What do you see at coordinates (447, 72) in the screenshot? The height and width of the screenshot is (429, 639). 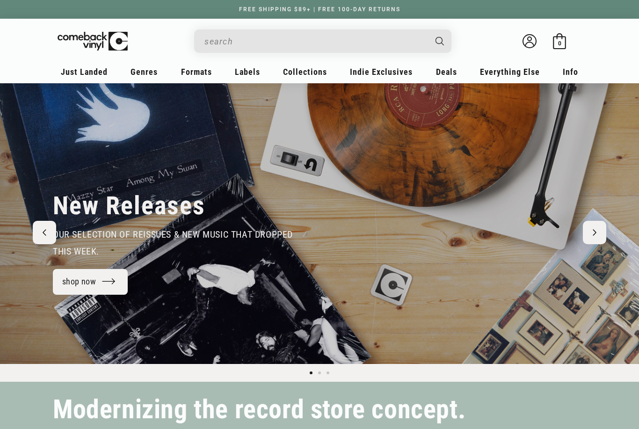 I see `span: Deals` at bounding box center [447, 72].